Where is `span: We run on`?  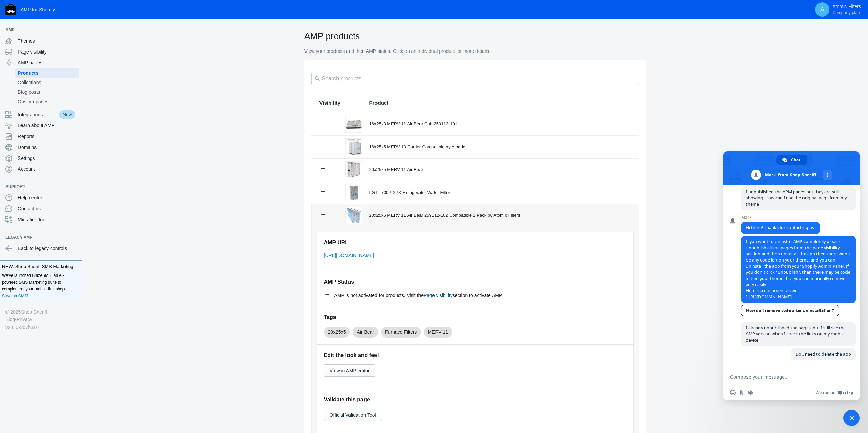
span: We run on is located at coordinates (825, 393).